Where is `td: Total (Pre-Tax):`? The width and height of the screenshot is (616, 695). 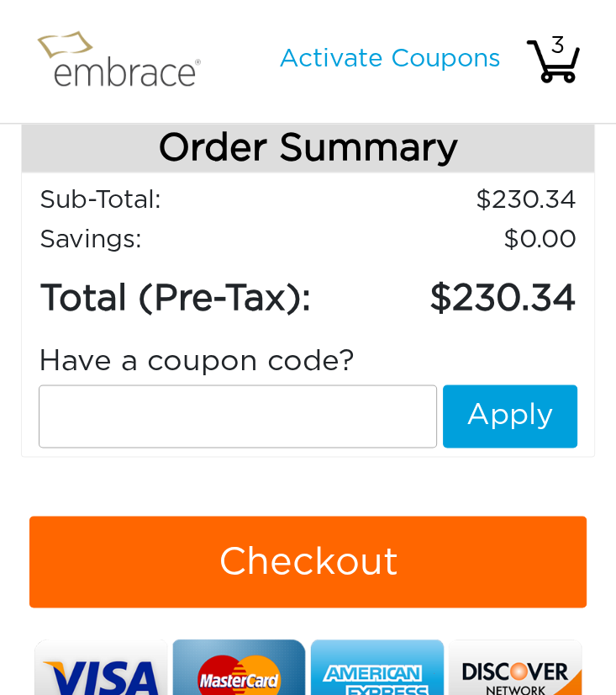
td: Total (Pre-Tax): is located at coordinates (186, 294).